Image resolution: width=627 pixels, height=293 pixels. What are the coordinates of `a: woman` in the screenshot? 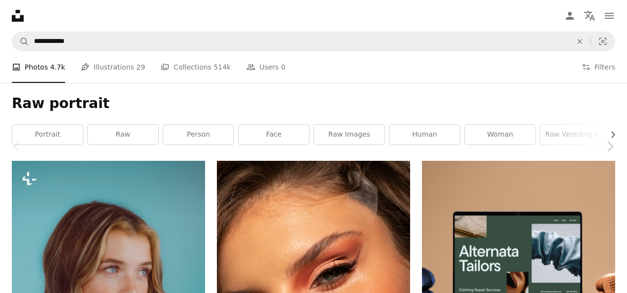 It's located at (500, 135).